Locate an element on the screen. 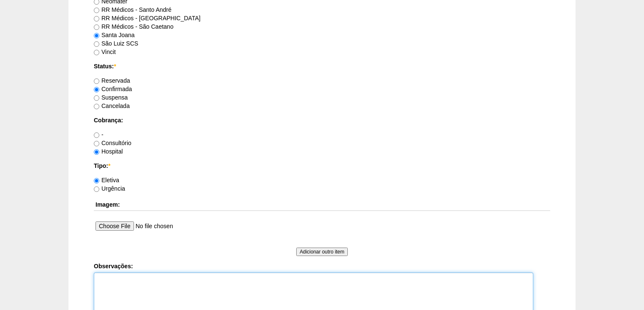 Image resolution: width=644 pixels, height=310 pixels. th: Imagem: is located at coordinates (322, 204).